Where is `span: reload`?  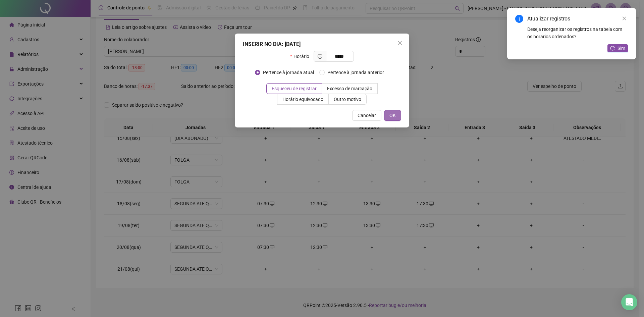 span: reload is located at coordinates (613, 49).